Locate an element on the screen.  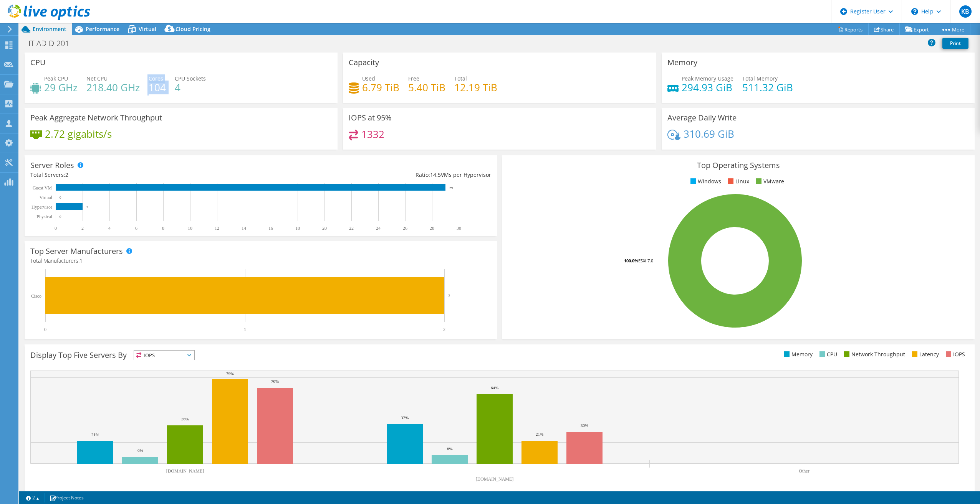
h3: Top Server Manufacturers is located at coordinates (77, 251).